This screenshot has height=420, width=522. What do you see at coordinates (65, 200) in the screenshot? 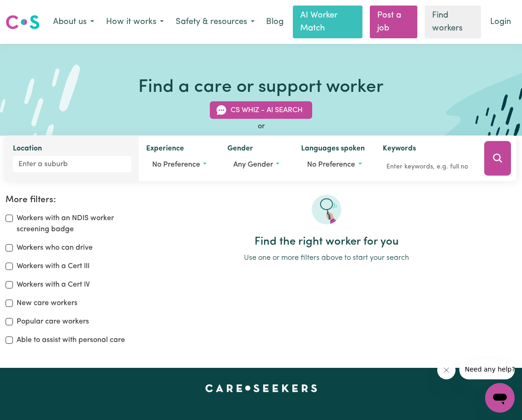
I see `h2: More filters:` at bounding box center [65, 200].